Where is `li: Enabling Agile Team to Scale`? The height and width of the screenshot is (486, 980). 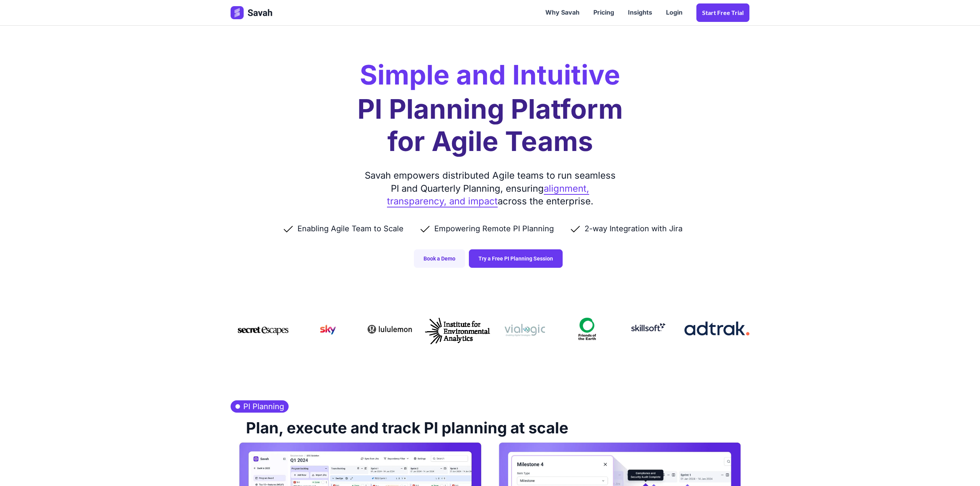 li: Enabling Agile Team to Scale is located at coordinates (351, 228).